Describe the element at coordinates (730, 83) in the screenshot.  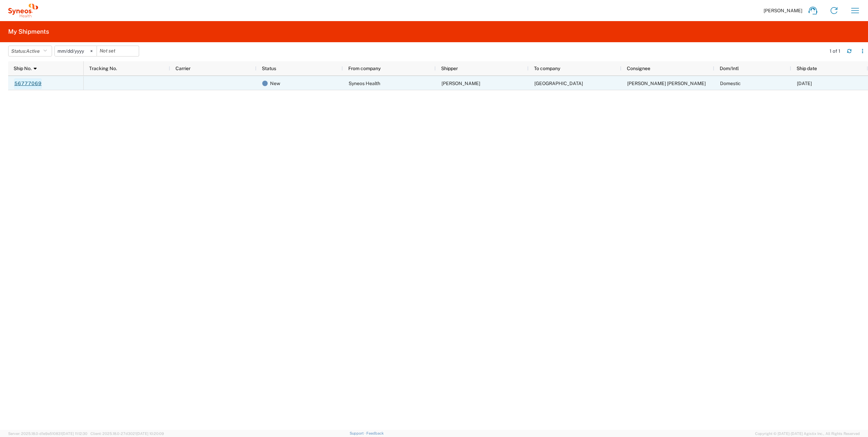
I see `span: Domestic` at that location.